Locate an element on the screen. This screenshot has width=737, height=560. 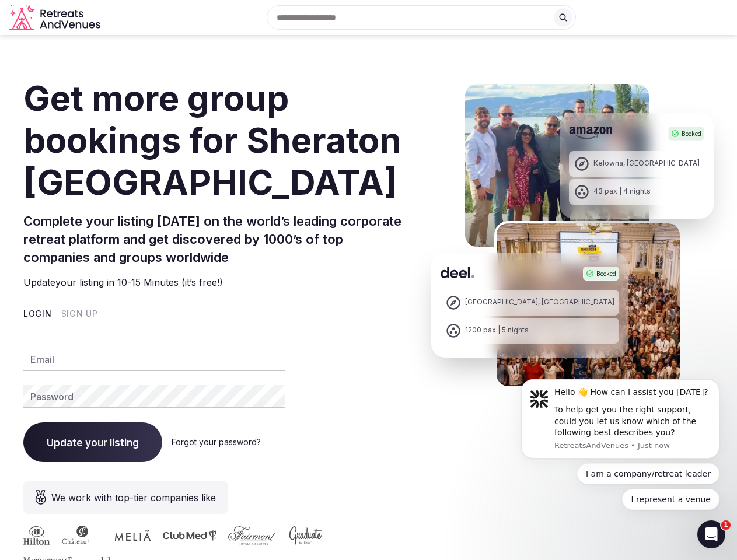
button: Sign Up is located at coordinates (80, 314).